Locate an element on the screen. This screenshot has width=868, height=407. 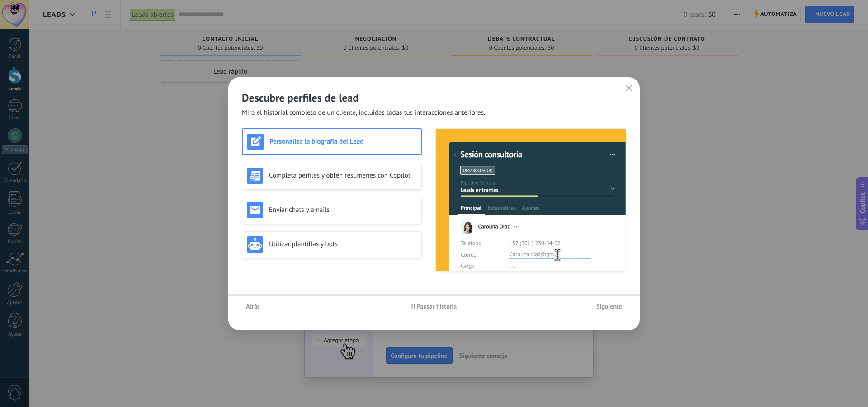
span: Atrás is located at coordinates (253, 306).